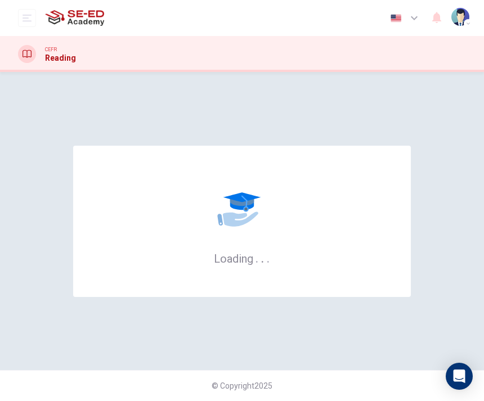 Image resolution: width=484 pixels, height=401 pixels. I want to click on div: Open Intercom Messenger, so click(459, 376).